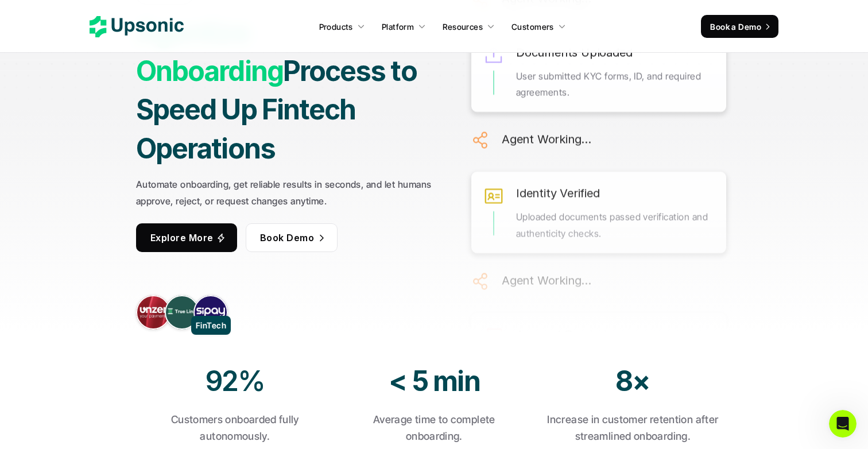 Image resolution: width=868 pixels, height=449 pixels. What do you see at coordinates (285, 192) in the screenshot?
I see `strong: Automate onboarding, get reliable results in seconds, and let humans approve, reject, or request ...` at bounding box center [285, 192].